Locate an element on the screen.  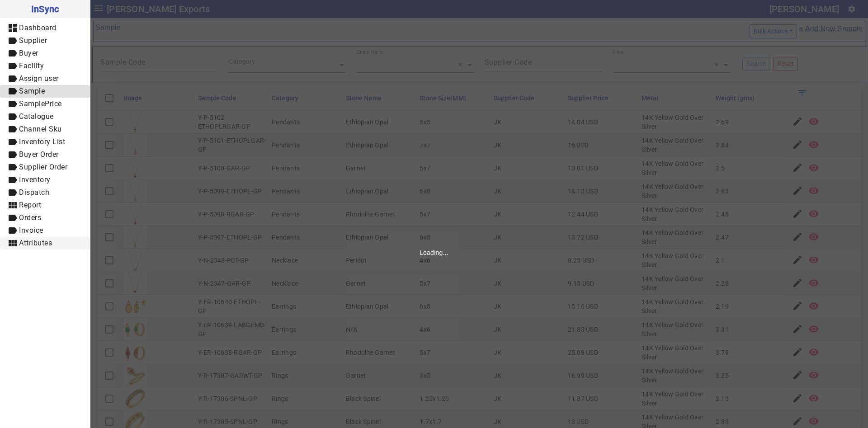
span: Inventory is located at coordinates (35, 180).